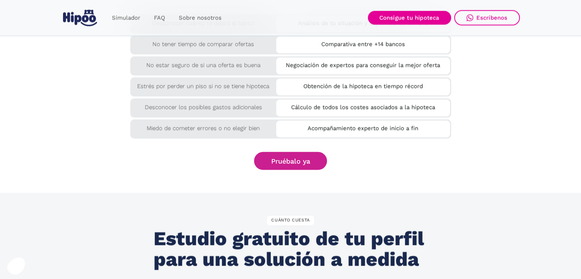 The width and height of the screenshot is (581, 279). I want to click on div: Cálculo de todos los costes asociados a la hipoteca, so click(363, 105).